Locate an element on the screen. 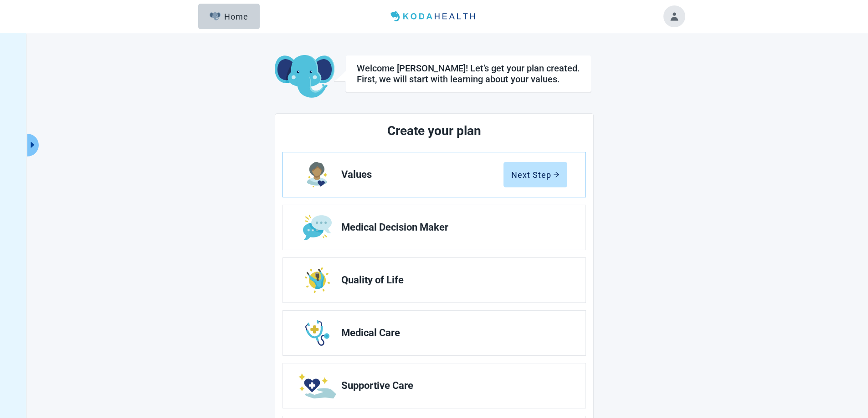  img: Elephant is located at coordinates (215, 16).